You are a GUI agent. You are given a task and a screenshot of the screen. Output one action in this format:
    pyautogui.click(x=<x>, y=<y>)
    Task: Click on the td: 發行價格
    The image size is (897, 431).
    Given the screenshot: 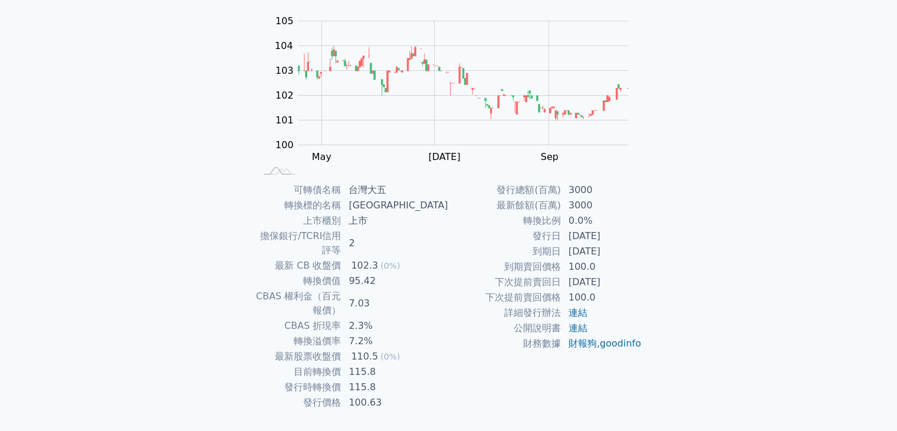 What is the action you would take?
    pyautogui.click(x=298, y=402)
    